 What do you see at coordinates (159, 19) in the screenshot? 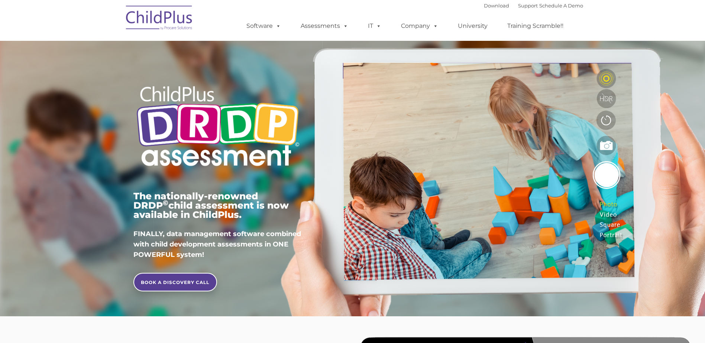
I see `img: ChildPlus by Procare Solutions` at bounding box center [159, 19].